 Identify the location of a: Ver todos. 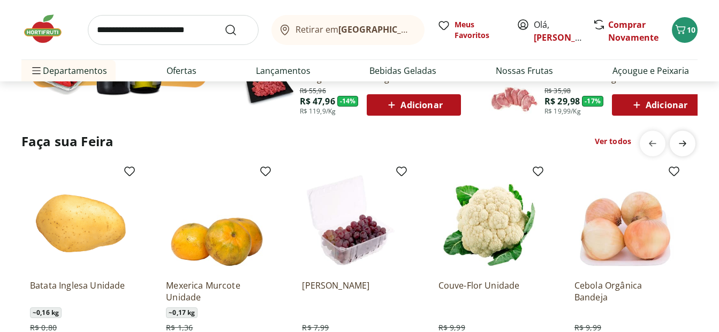
(613, 141).